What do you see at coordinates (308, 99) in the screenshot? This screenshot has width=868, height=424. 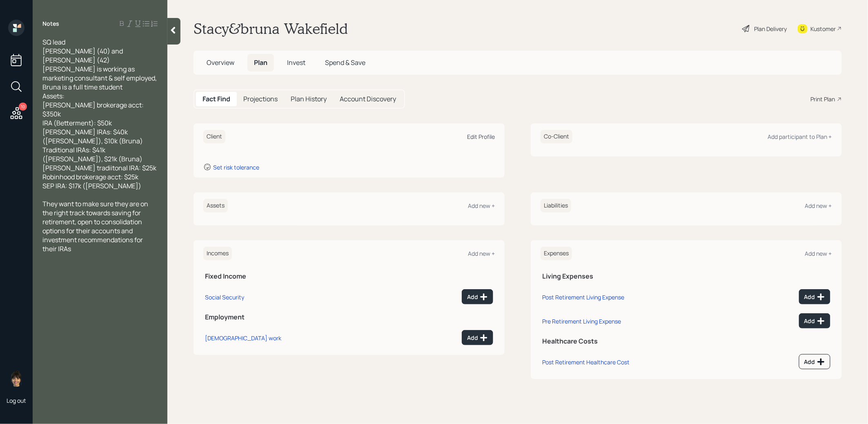 I see `h5: Plan History` at bounding box center [308, 99].